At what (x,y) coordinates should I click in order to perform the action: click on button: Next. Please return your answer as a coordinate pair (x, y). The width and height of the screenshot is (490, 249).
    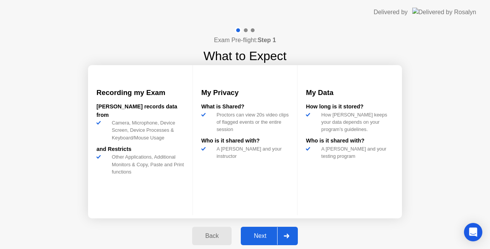
    Looking at the image, I should click on (269, 236).